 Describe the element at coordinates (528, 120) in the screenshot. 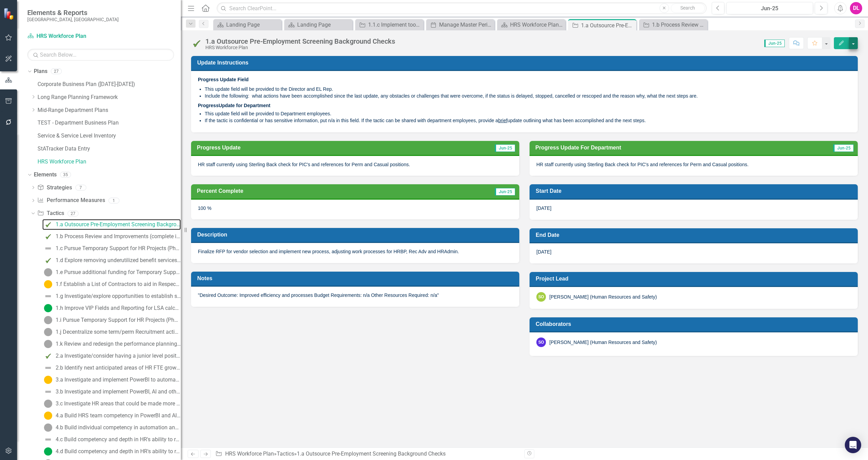

I see `li: If the tactic is confidential or has sensitive information, put n/a in this field. If the tactic ...` at that location.